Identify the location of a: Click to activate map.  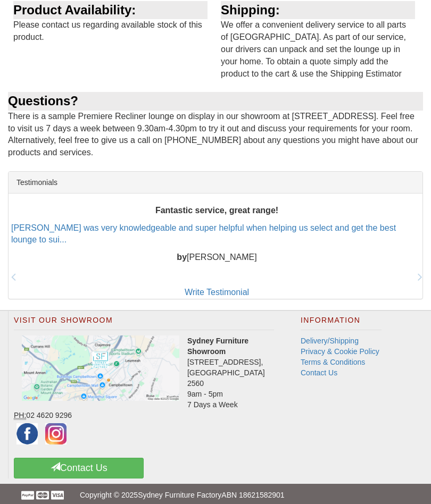
(101, 368).